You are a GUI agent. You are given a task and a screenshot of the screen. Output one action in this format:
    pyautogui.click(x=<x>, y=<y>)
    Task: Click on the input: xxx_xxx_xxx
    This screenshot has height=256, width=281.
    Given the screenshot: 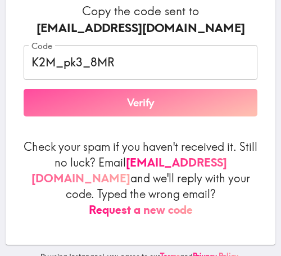 What is the action you would take?
    pyautogui.click(x=140, y=62)
    